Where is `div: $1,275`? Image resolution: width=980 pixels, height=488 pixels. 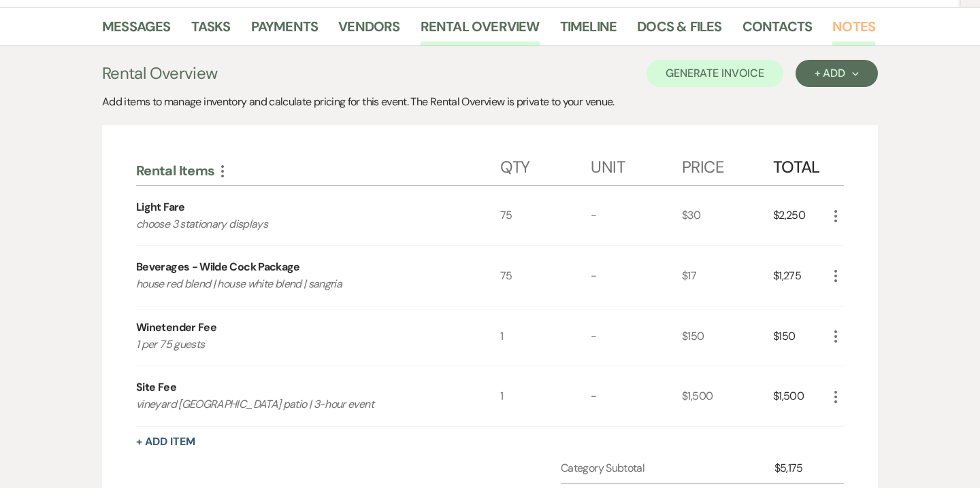
div: $1,275 is located at coordinates (800, 276).